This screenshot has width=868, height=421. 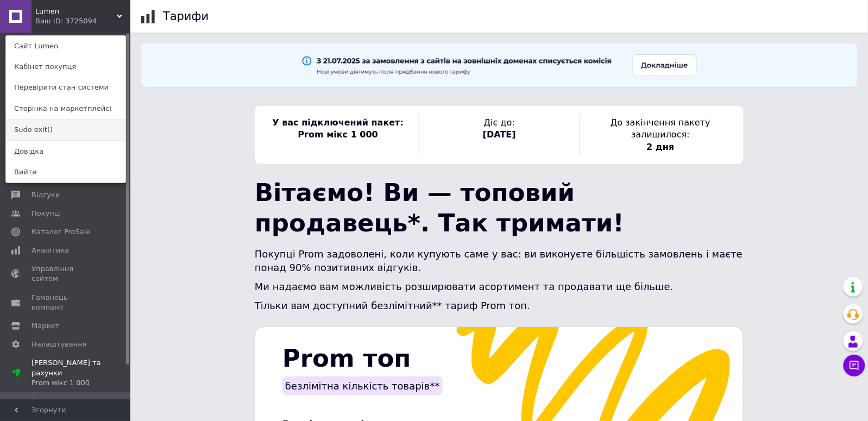 What do you see at coordinates (66, 88) in the screenshot?
I see `a: Перевірити стан системи` at bounding box center [66, 88].